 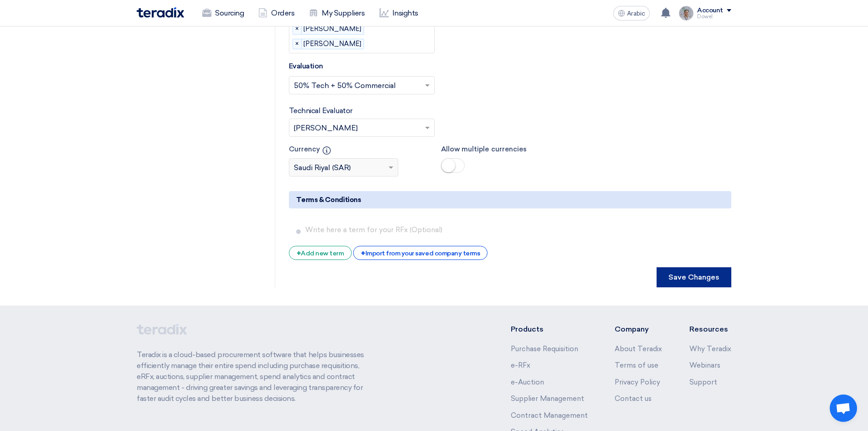 What do you see at coordinates (639, 349) in the screenshot?
I see `font: About Teradix` at bounding box center [639, 349].